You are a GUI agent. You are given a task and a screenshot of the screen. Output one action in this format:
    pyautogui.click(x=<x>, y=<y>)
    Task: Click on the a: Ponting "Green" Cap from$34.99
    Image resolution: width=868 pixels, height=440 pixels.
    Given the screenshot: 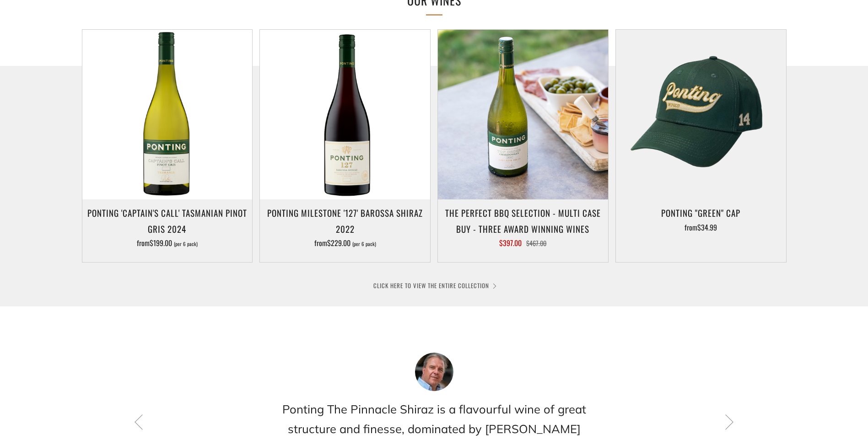 What is the action you would take?
    pyautogui.click(x=701, y=228)
    